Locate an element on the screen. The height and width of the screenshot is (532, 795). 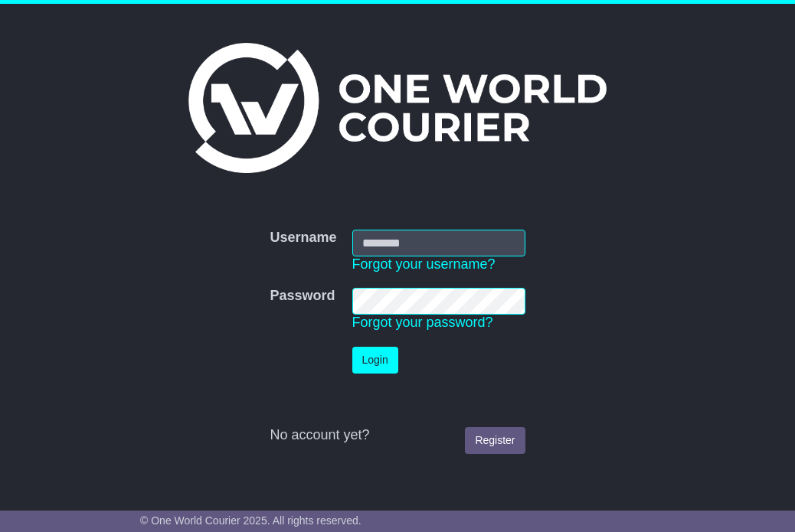
img: One World is located at coordinates (398, 108).